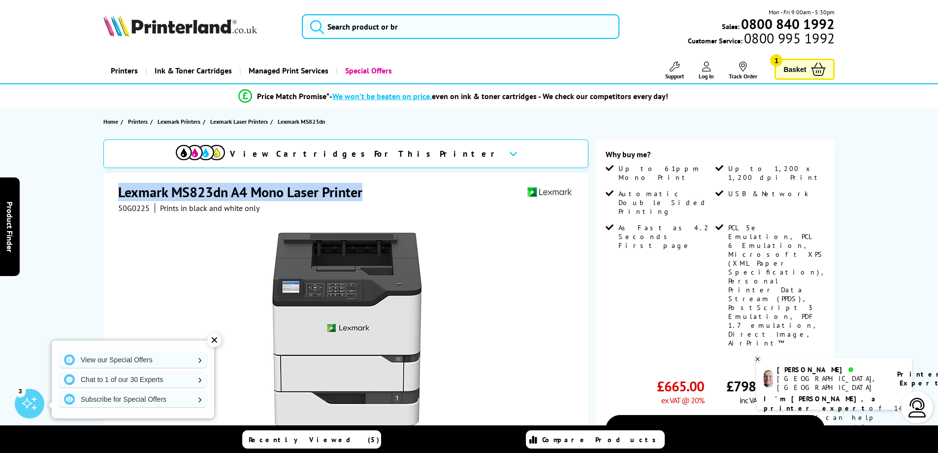 The height and width of the screenshot is (453, 938). Describe the element at coordinates (776, 60) in the screenshot. I see `span: 1` at that location.